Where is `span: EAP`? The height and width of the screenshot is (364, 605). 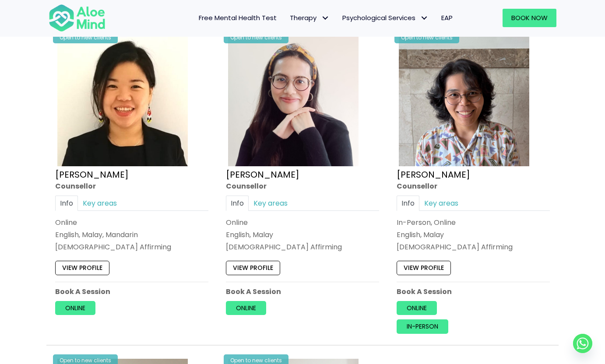
span: EAP is located at coordinates (446, 17).